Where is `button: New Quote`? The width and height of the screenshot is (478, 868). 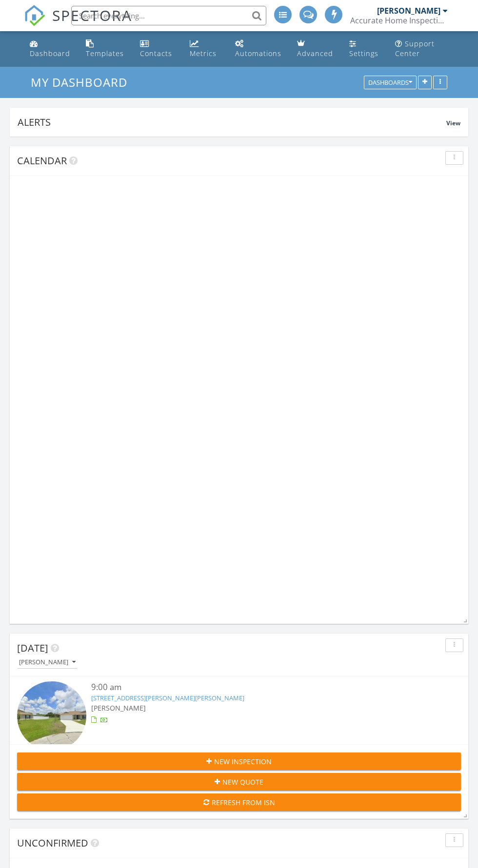
button: New Quote is located at coordinates (239, 782).